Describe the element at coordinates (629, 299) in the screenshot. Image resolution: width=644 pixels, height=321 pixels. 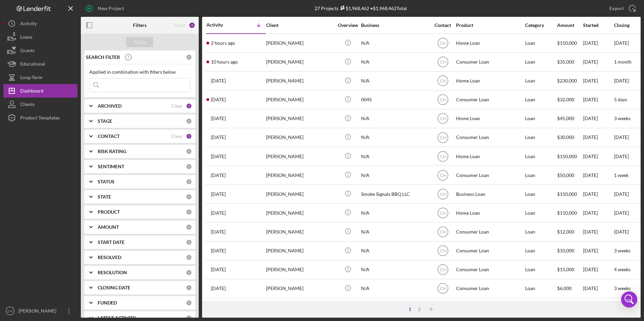
I see `div: Open Intercom Messenger` at that location.